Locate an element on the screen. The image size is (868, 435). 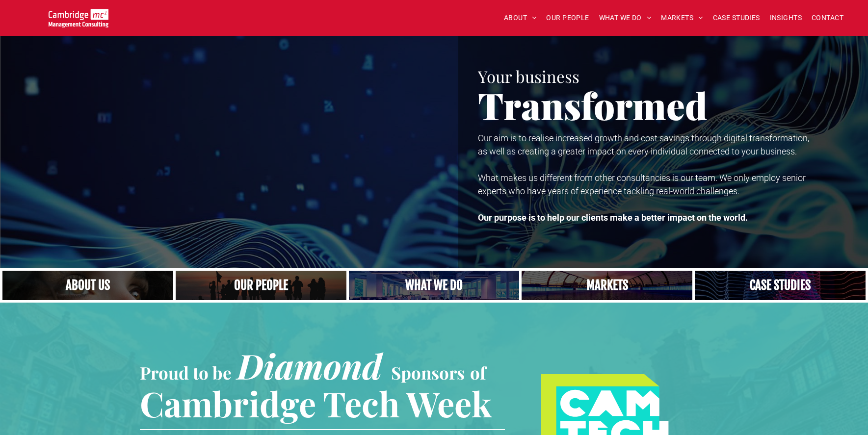
span: Our aim is to realise increased growth and cost savings through digital transformation, as well a... is located at coordinates (643, 145).